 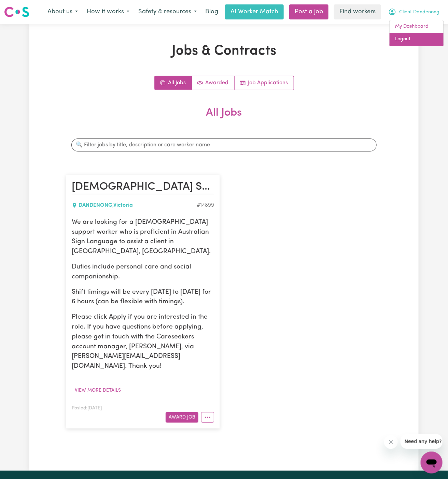 I want to click on a: My Dashboard, so click(x=416, y=27).